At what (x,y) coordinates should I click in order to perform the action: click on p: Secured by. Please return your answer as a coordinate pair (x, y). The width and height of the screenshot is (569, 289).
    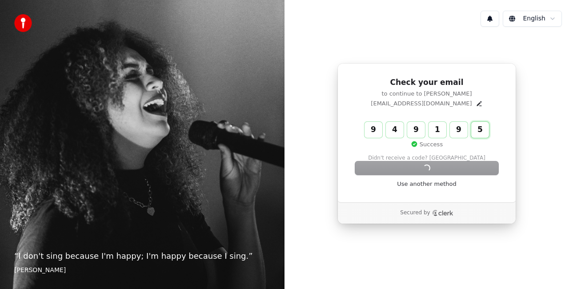
    Looking at the image, I should click on (414, 213).